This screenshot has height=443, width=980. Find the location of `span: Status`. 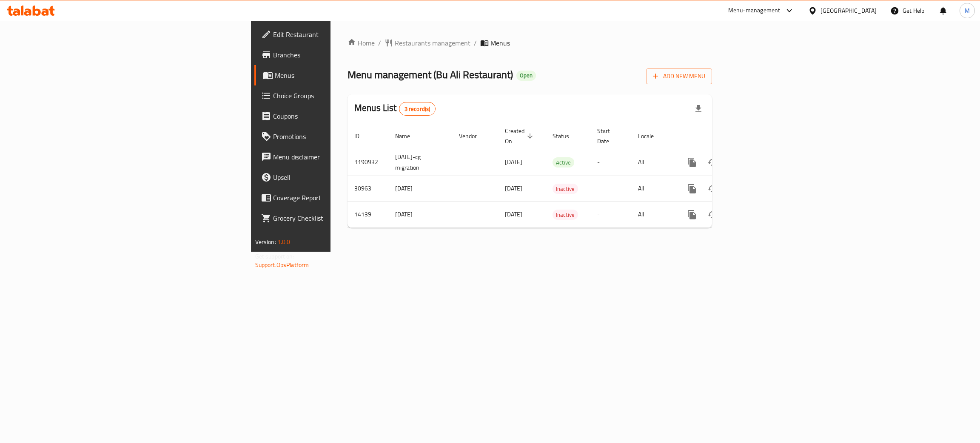

span: Status is located at coordinates (566, 136).